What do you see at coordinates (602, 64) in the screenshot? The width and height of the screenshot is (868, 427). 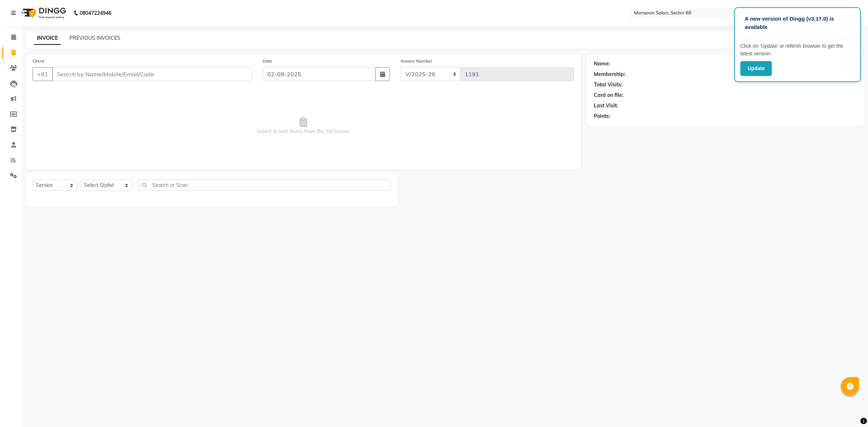 I see `div: Name:` at bounding box center [602, 64].